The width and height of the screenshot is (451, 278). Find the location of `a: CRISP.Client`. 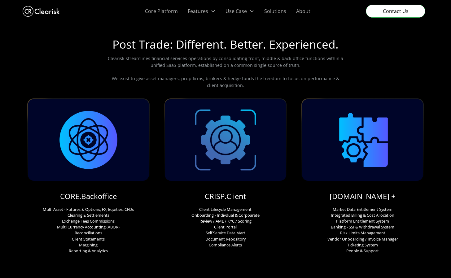

a: CRISP.Client is located at coordinates (226, 196).